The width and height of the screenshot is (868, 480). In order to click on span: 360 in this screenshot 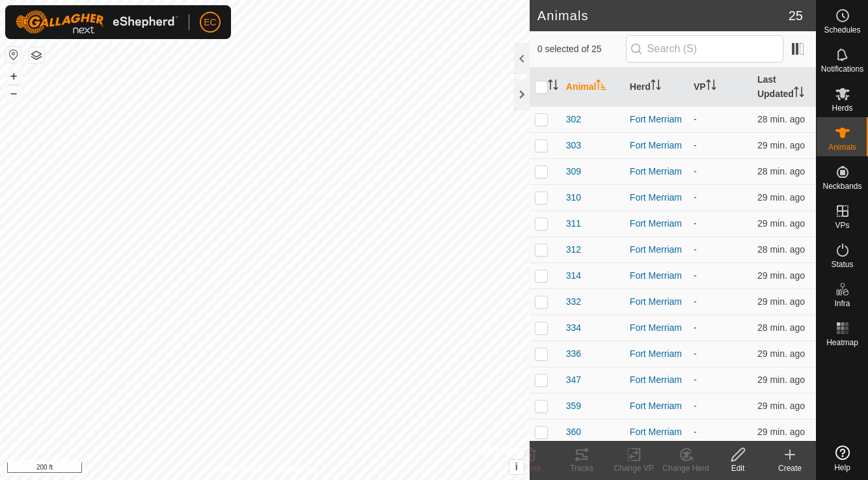, I will do `click(573, 431)`.